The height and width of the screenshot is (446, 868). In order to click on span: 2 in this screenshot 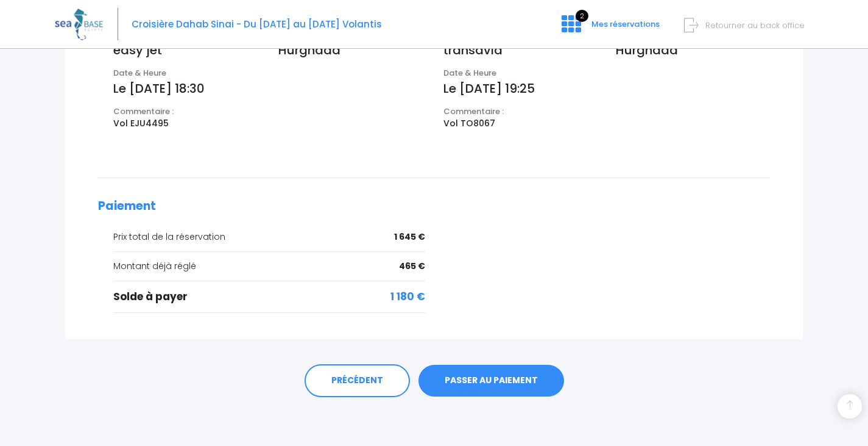, I will do `click(581, 16)`.